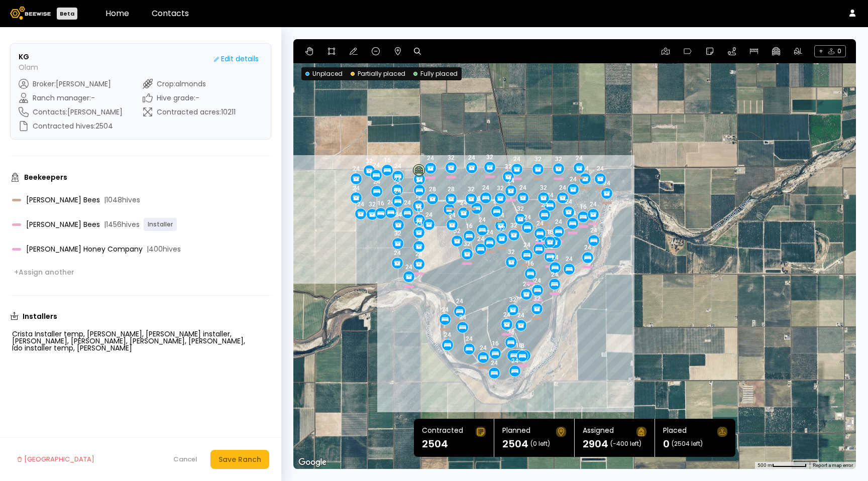 Image resolution: width=868 pixels, height=481 pixels. I want to click on div: Unplaced, so click(324, 74).